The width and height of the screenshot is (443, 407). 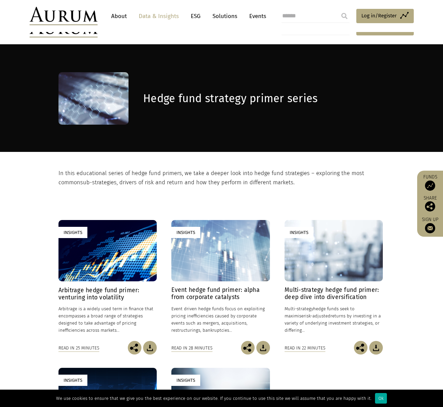 What do you see at coordinates (108, 280) in the screenshot?
I see `a: Insights Arbitrage hedge fund primer: venturing into volatility Arbitrage is a widely used term i...` at bounding box center [108, 280].